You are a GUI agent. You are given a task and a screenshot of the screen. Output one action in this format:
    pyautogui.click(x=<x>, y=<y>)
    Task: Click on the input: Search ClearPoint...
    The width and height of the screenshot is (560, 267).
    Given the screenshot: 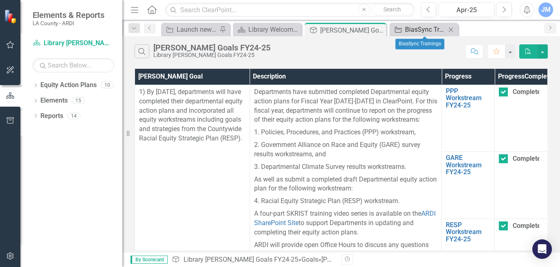 What is the action you would take?
    pyautogui.click(x=290, y=10)
    